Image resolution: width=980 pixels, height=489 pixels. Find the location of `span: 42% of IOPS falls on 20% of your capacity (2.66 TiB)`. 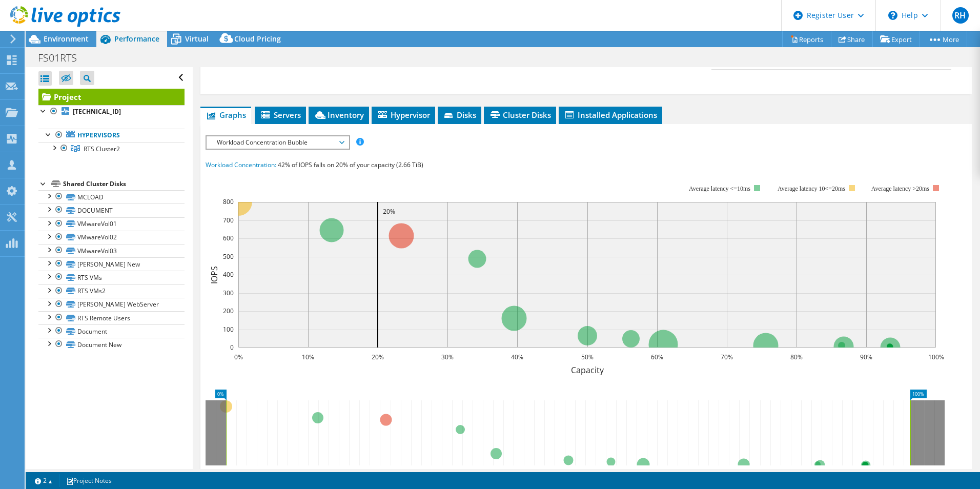

span: 42% of IOPS falls on 20% of your capacity (2.66 TiB) is located at coordinates (350, 165).